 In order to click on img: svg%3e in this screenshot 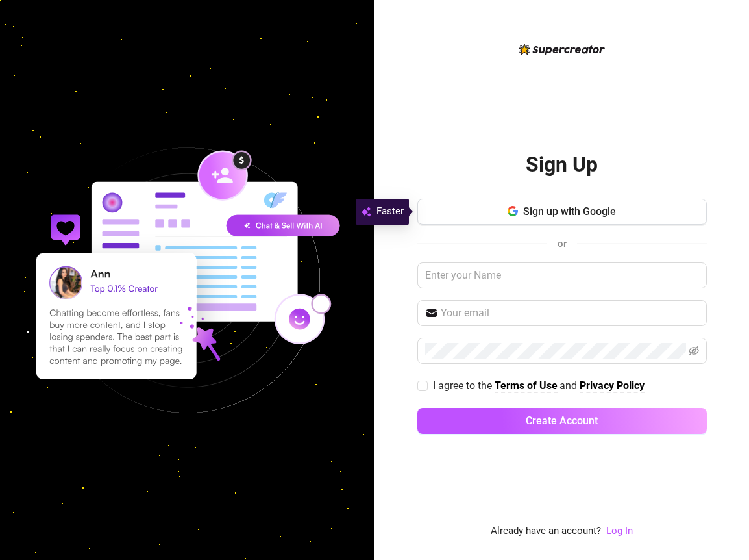, I will do `click(366, 212)`.